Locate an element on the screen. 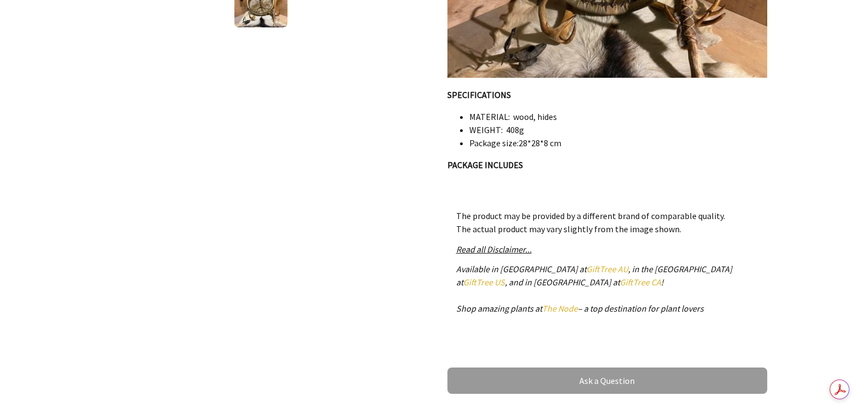 The image size is (868, 419). a: GiftTree AU is located at coordinates (607, 269).